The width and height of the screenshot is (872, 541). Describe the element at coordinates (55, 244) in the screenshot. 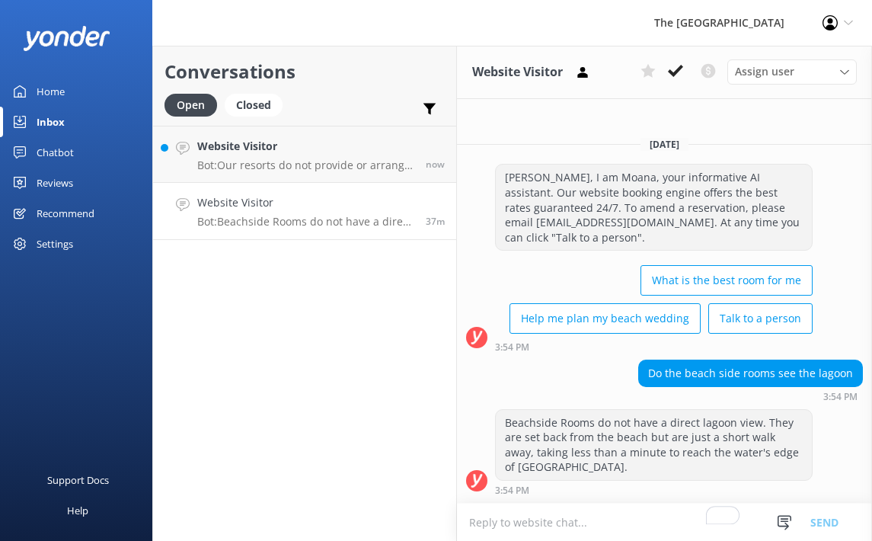

I see `div: Settings` at that location.